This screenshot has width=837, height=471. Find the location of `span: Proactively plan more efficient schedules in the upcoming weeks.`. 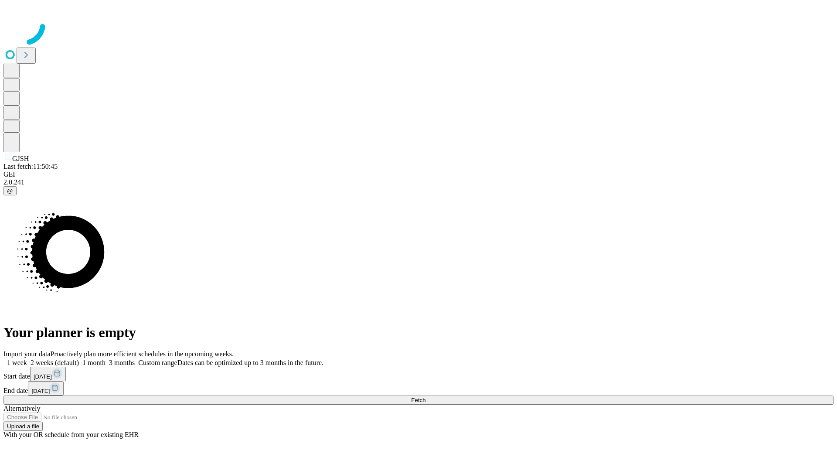

span: Proactively plan more efficient schedules in the upcoming weeks. is located at coordinates (142, 353).